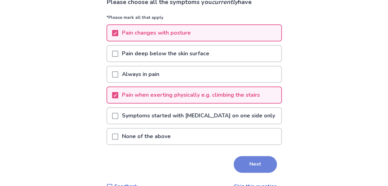 The width and height of the screenshot is (388, 186). I want to click on p: *Please mark all that apply, so click(194, 19).